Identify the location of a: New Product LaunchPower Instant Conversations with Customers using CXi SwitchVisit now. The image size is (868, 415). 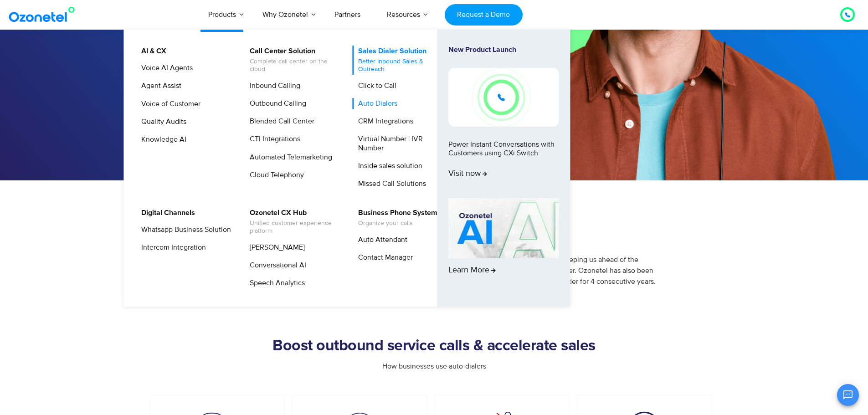
(503, 120).